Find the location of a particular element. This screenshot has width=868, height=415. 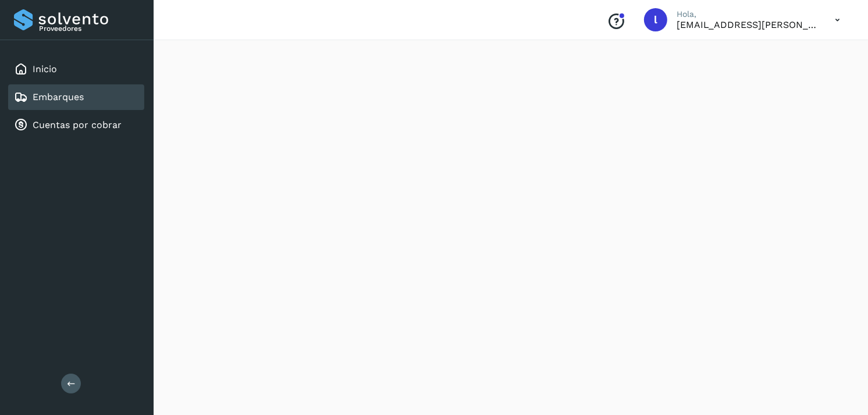

p: Proveedores is located at coordinates (89, 28).